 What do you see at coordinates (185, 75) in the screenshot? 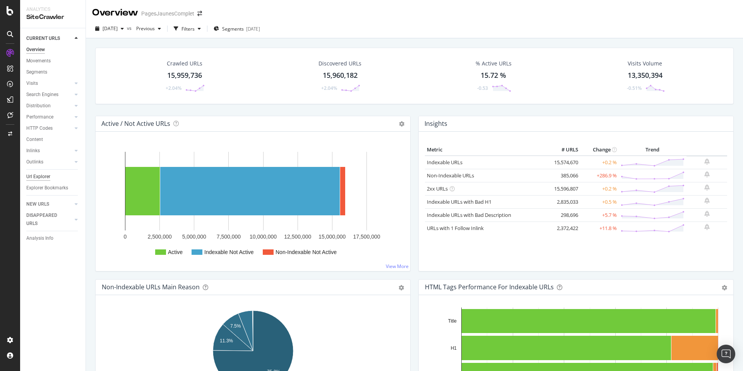
I see `div: 15,959,736` at bounding box center [185, 75].